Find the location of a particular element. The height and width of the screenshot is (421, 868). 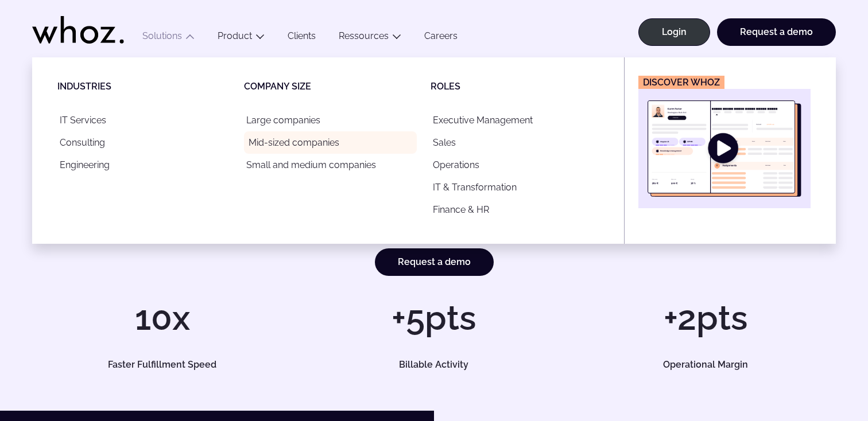

a: Ressources is located at coordinates (363, 35).